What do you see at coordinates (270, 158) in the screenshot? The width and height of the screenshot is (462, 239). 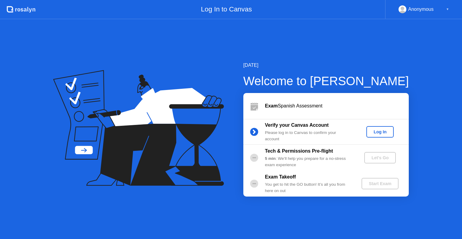 I see `b: 5 min` at bounding box center [270, 158].